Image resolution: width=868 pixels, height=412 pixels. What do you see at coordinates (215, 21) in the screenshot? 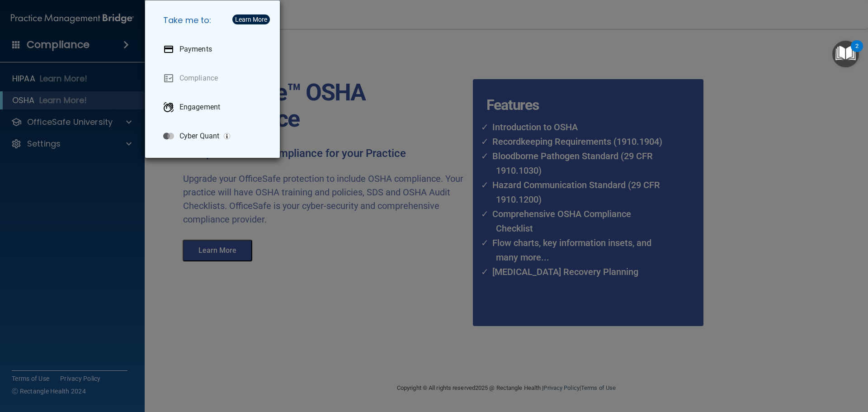
I see `h5: Take me to:` at bounding box center [215, 21].